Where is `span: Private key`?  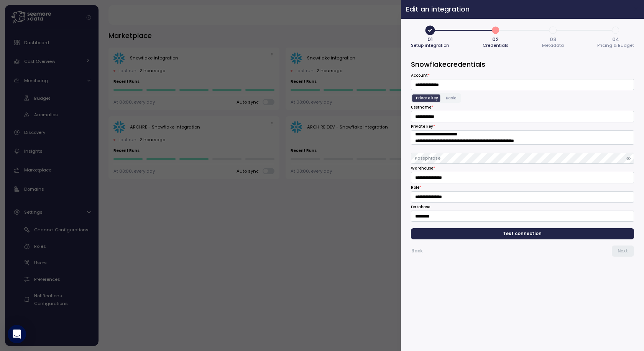
span: Private key is located at coordinates (427, 98).